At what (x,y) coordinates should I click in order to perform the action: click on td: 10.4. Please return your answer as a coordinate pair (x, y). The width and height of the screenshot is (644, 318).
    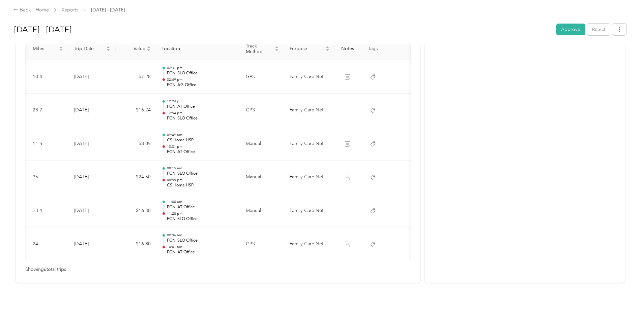
    Looking at the image, I should click on (48, 77).